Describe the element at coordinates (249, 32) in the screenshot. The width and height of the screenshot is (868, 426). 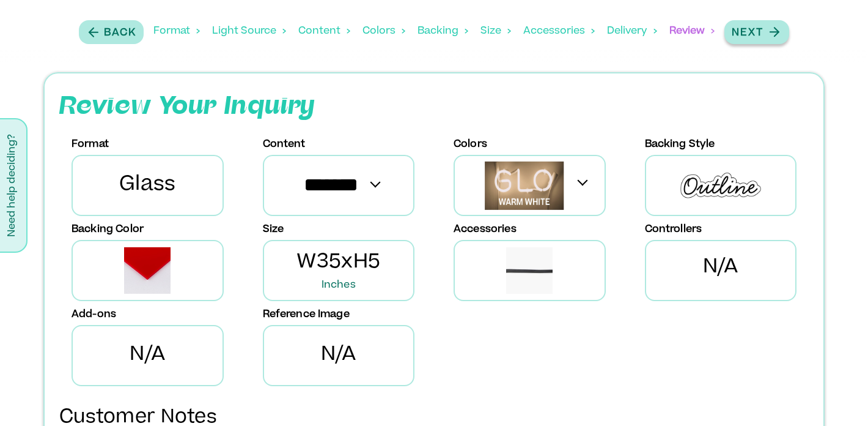
I see `div: Light Source` at that location.